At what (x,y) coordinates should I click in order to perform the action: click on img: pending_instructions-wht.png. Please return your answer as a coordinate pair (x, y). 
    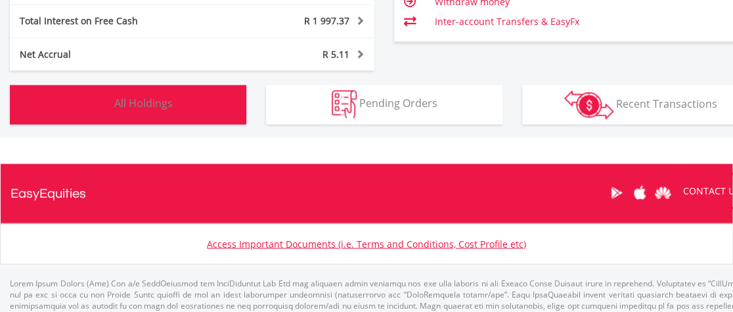
    Looking at the image, I should click on (344, 104).